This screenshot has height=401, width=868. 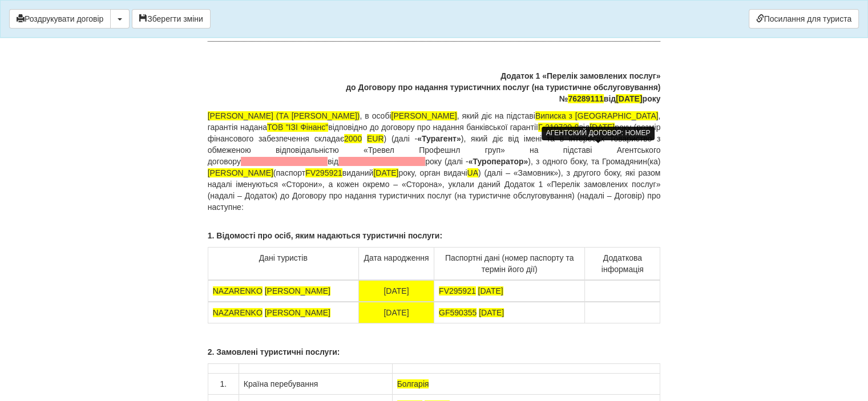 What do you see at coordinates (223, 384) in the screenshot?
I see `td: 1.` at bounding box center [223, 384].